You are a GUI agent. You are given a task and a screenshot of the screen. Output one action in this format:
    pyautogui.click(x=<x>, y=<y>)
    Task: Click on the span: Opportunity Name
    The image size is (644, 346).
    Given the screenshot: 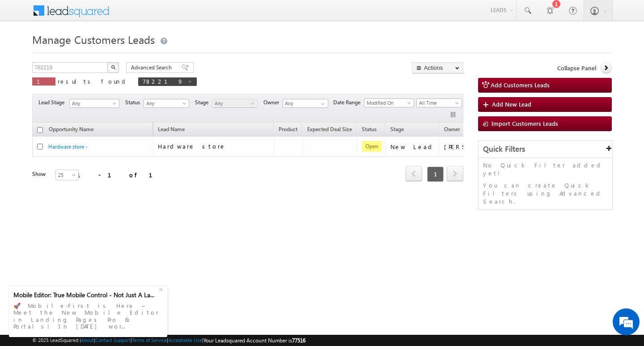 What is the action you would take?
    pyautogui.click(x=71, y=129)
    